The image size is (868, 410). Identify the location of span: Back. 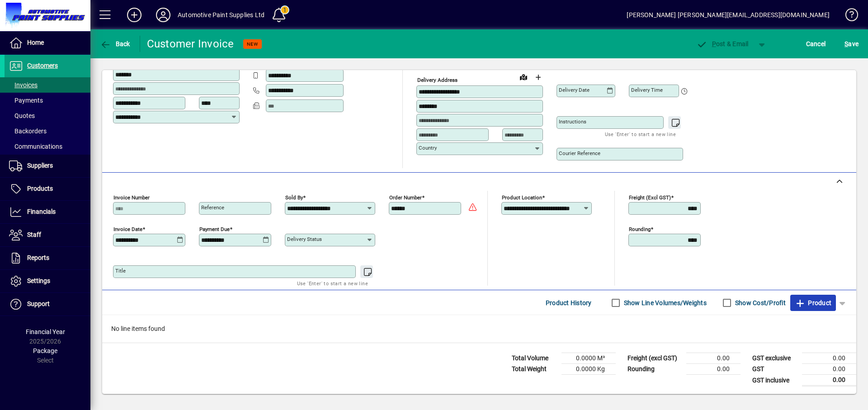
(115, 44).